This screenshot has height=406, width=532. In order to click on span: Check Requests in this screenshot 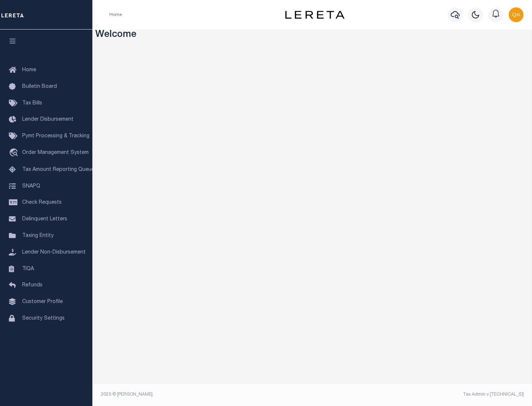, I will do `click(42, 203)`.